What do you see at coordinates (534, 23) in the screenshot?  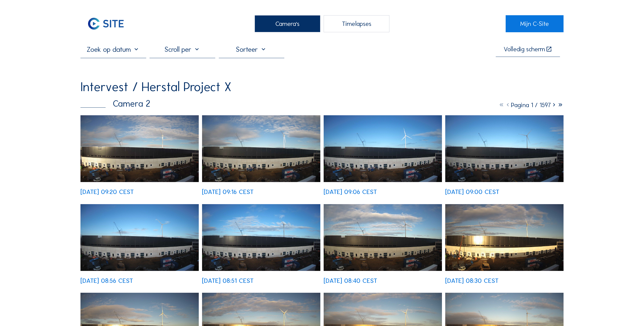 I see `a: Mijn C-Site` at bounding box center [534, 23].